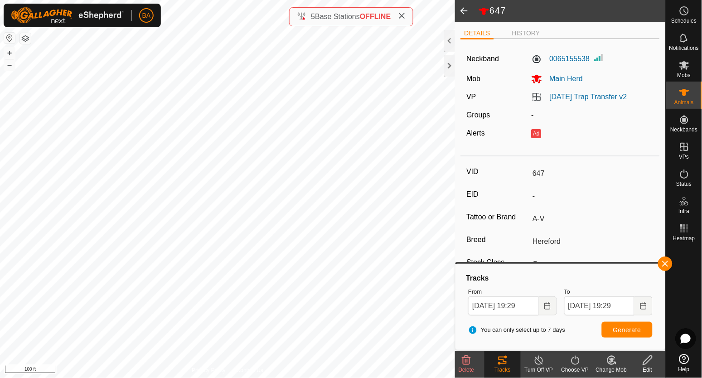  What do you see at coordinates (483, 59) in the screenshot?
I see `label: Neckband` at bounding box center [483, 59].